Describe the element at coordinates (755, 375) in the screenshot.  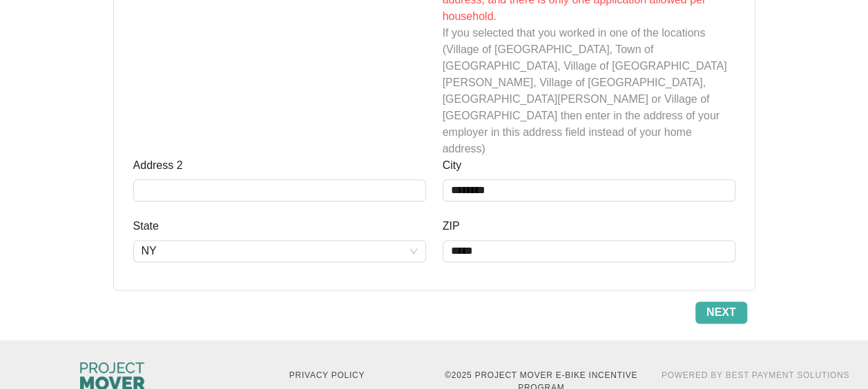
I see `a: Powered By Best Payment Solutions` at that location.